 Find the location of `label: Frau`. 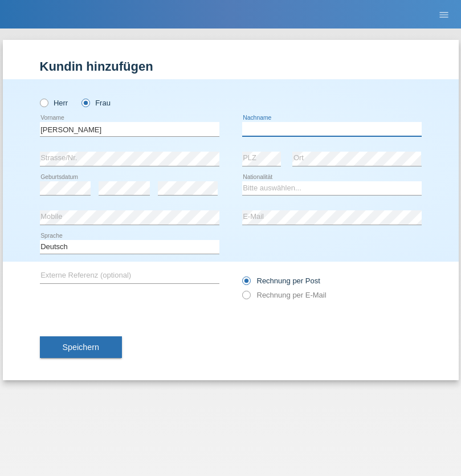

label: Frau is located at coordinates (95, 103).